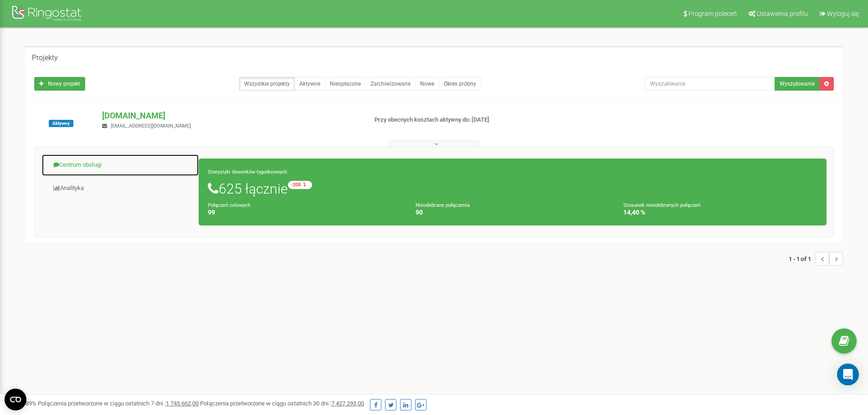  I want to click on small: Połączeń celowych, so click(229, 205).